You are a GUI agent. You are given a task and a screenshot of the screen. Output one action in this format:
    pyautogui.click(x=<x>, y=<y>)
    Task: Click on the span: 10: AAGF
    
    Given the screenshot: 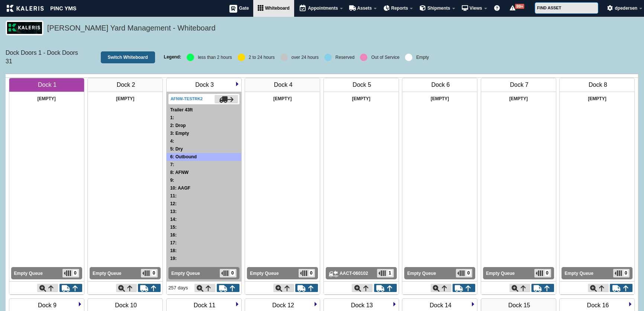 What is the action you would take?
    pyautogui.click(x=180, y=188)
    